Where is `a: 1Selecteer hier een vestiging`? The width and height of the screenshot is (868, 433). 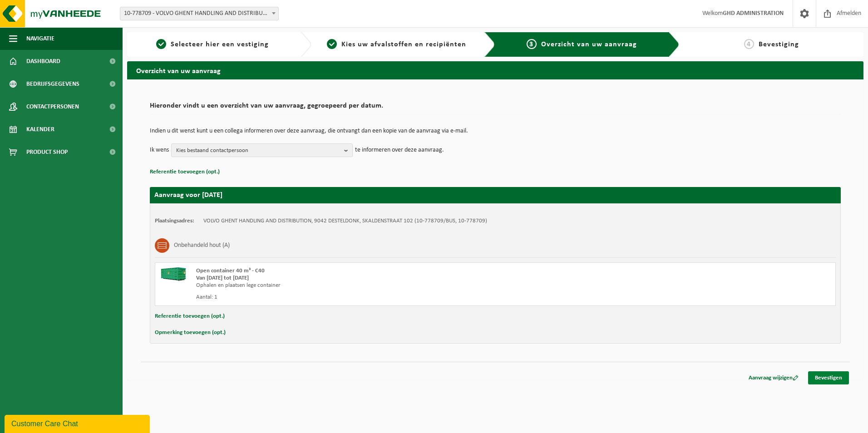 a: 1Selecteer hier een vestiging is located at coordinates (212, 44).